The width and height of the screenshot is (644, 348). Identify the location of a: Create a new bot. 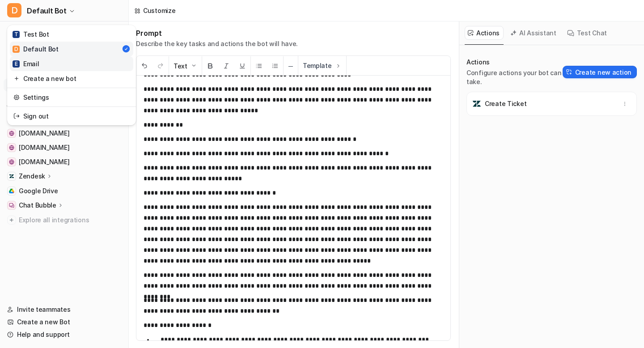
(72, 78).